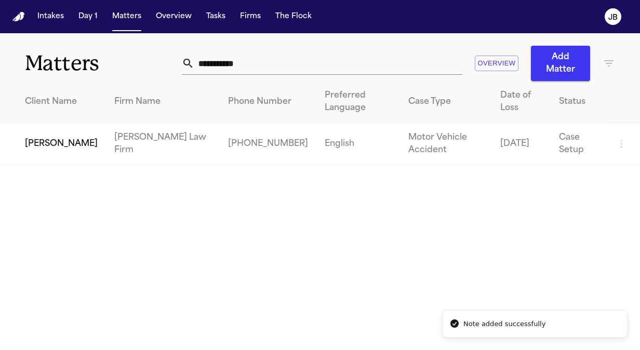 The image size is (640, 350). Describe the element at coordinates (250, 17) in the screenshot. I see `button: Firms` at that location.